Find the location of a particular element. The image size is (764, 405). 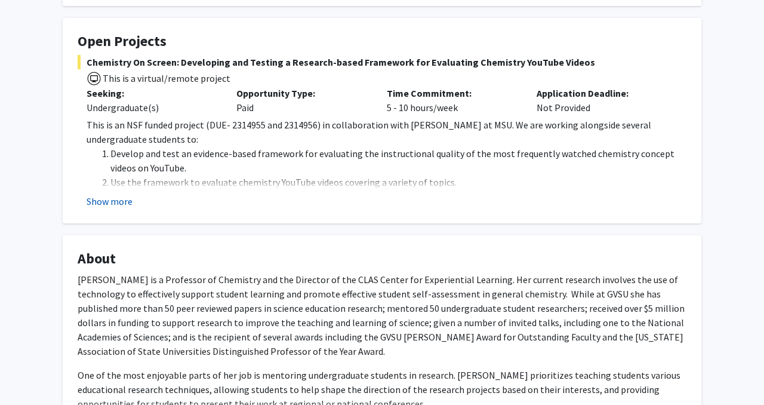

span: Chemistry On Screen: Developing and Testing a Research-based Framework for Evaluating Chemistry Y... is located at coordinates (382, 62).